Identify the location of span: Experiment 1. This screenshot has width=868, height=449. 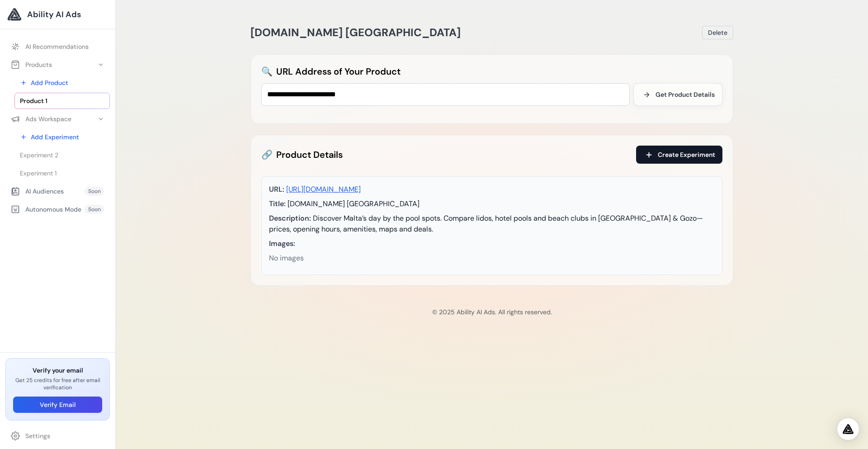
(38, 173).